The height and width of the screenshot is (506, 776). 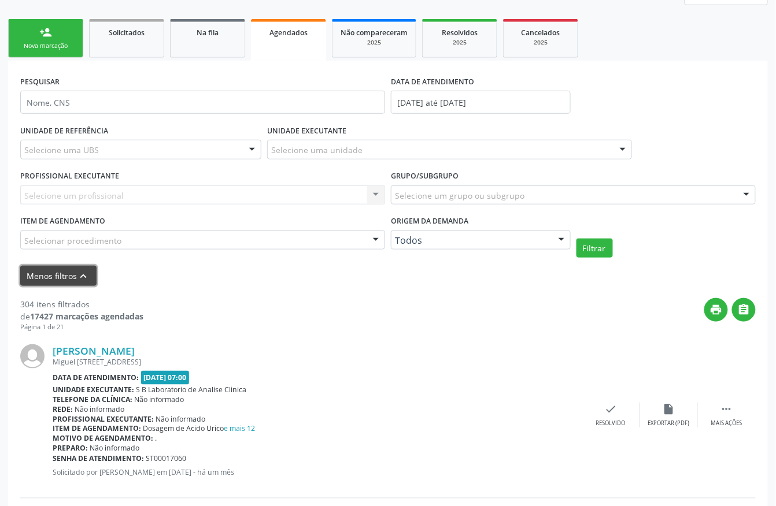 What do you see at coordinates (424, 176) in the screenshot?
I see `label: Grupo/Subgrupo` at bounding box center [424, 176].